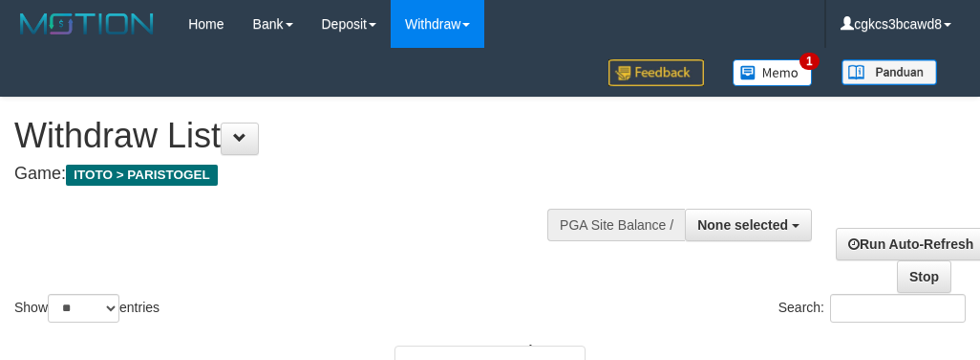 Image resolution: width=980 pixels, height=360 pixels. I want to click on div: PGA Site Balance /, so click(616, 224).